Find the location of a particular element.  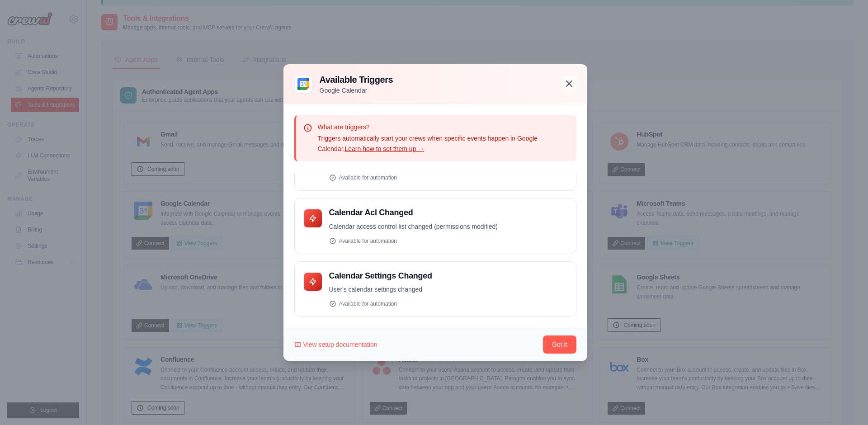

p: Triggers automatically start your crews when specific events happen in Google Calendar. is located at coordinates (443, 144).